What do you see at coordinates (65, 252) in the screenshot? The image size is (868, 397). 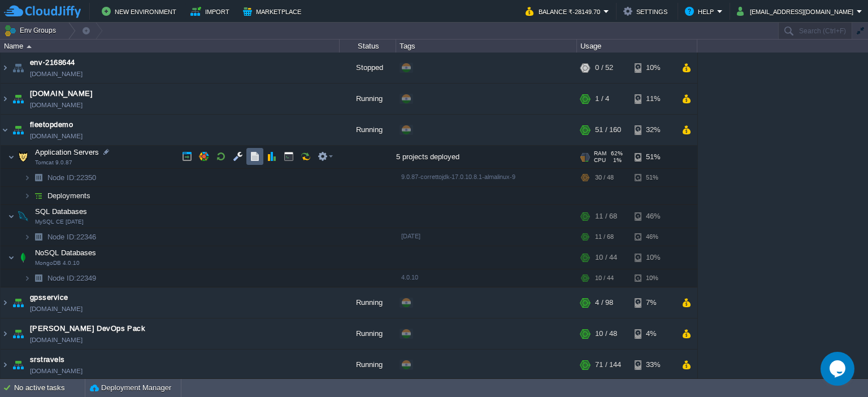 I see `a: NoSQL DatabasesMongoDB 4.0.10` at bounding box center [65, 252].